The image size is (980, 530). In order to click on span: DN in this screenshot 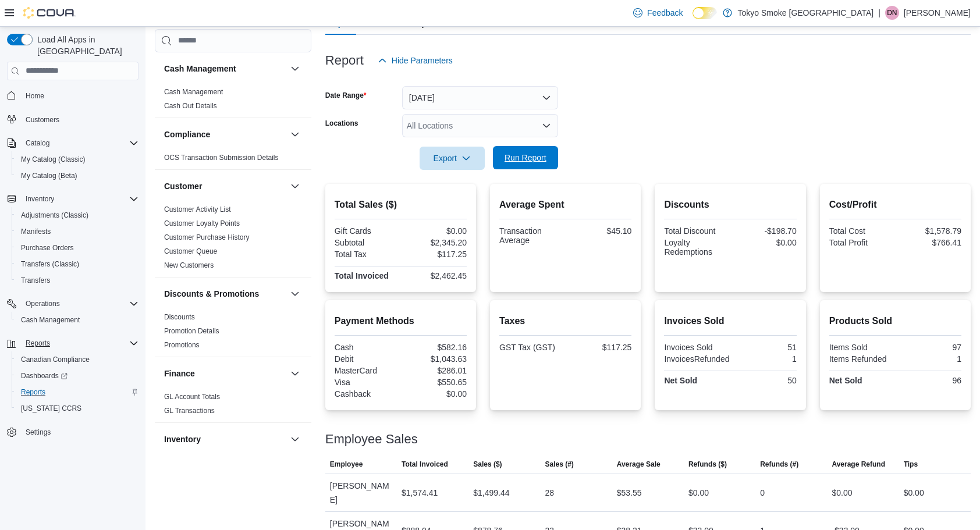, I will do `click(892, 13)`.